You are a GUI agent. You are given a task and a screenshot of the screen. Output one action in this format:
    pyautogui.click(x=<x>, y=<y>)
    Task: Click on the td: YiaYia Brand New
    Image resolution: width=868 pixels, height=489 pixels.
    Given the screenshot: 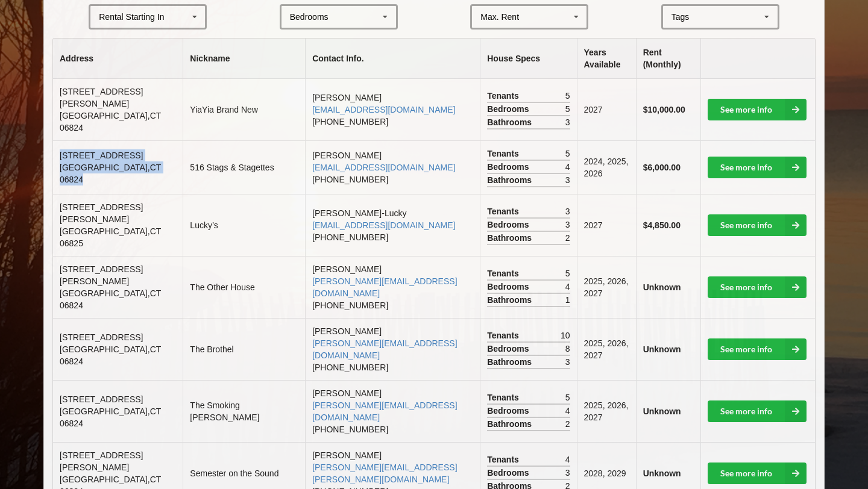 What is the action you would take?
    pyautogui.click(x=243, y=109)
    